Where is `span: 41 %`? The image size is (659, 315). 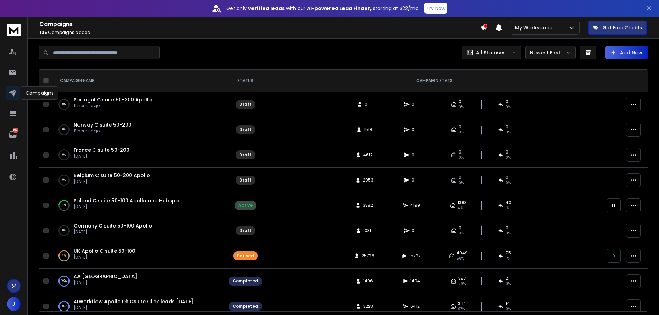
span: 41 % is located at coordinates (461, 208).